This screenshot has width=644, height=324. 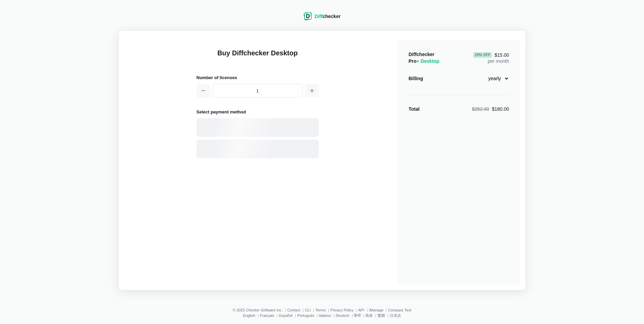 I want to click on span: Diffchecker, so click(x=422, y=54).